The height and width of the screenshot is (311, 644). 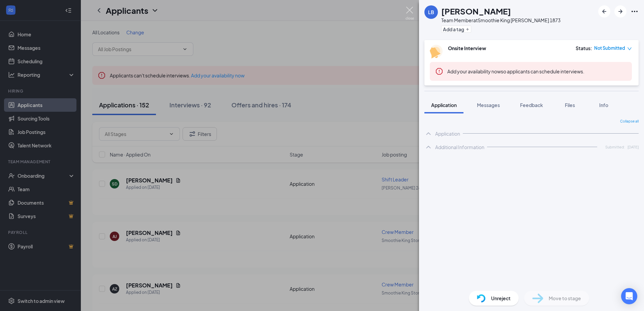 What do you see at coordinates (488, 105) in the screenshot?
I see `span: Messages` at bounding box center [488, 105].